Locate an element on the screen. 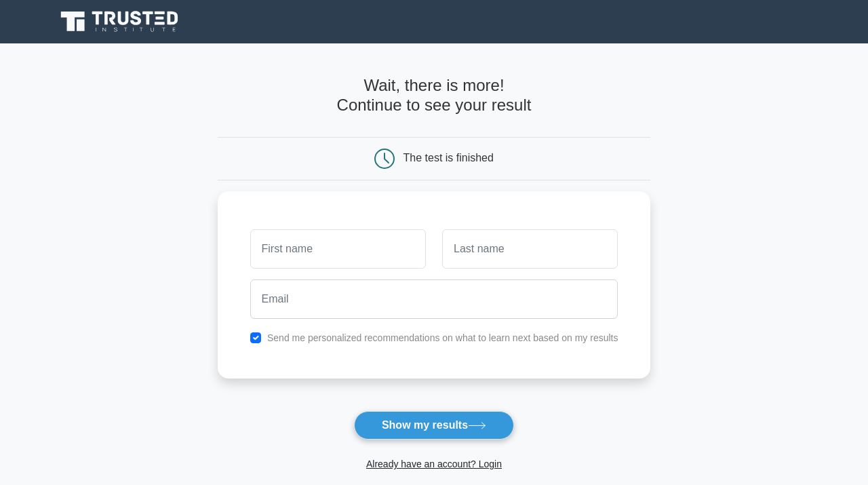 The height and width of the screenshot is (485, 868). h4: Wait, there is more! Continue to see your result is located at coordinates (434, 96).